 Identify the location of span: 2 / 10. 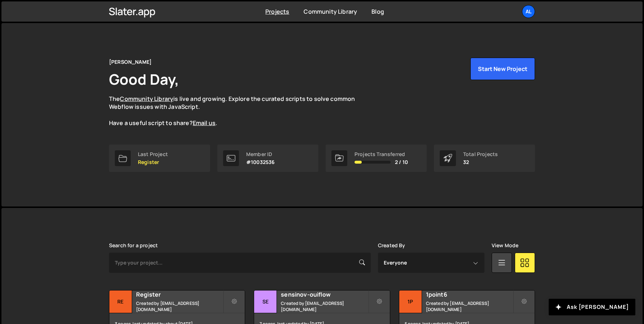
(402, 162).